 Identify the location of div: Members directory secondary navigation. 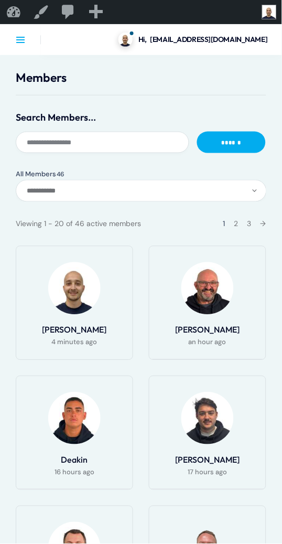
(141, 191).